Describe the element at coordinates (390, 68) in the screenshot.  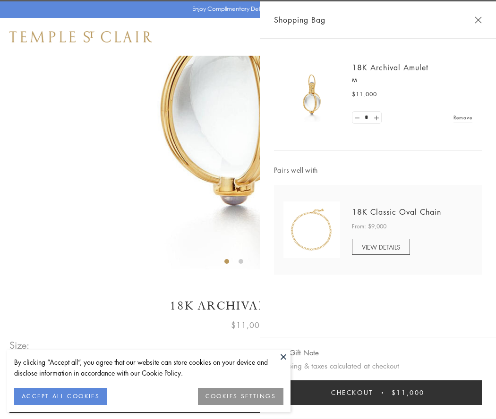
I see `a: 18K Archival Amulet` at that location.